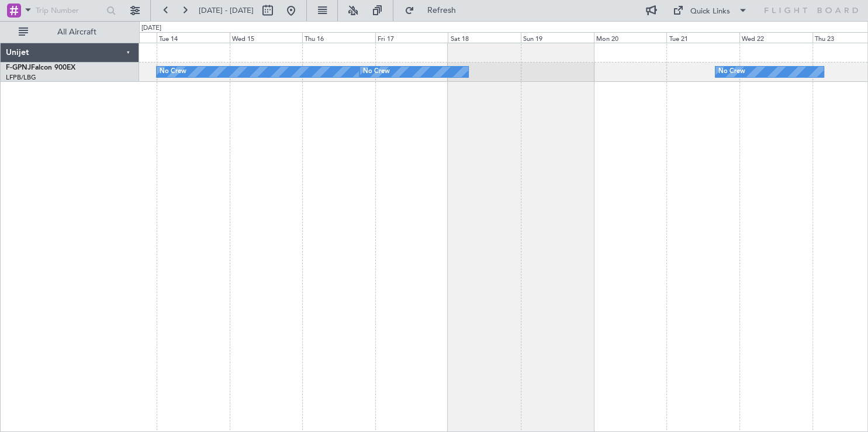 Image resolution: width=868 pixels, height=432 pixels. What do you see at coordinates (484, 37) in the screenshot?
I see `div: Sat 18` at bounding box center [484, 37].